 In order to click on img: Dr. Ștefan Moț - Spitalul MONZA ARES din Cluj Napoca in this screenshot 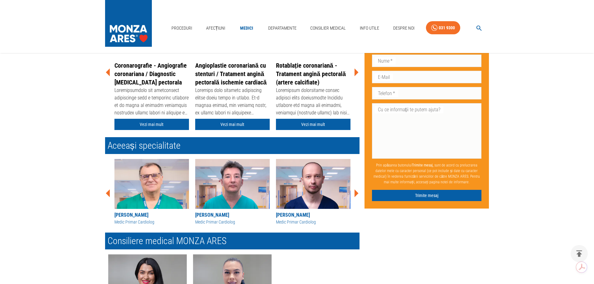, I will do `click(151, 184)`.